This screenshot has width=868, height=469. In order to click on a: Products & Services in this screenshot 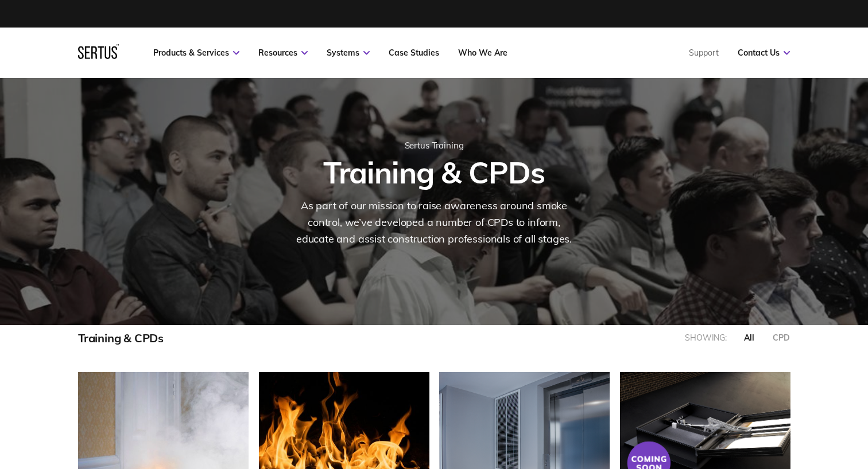, I will do `click(196, 53)`.